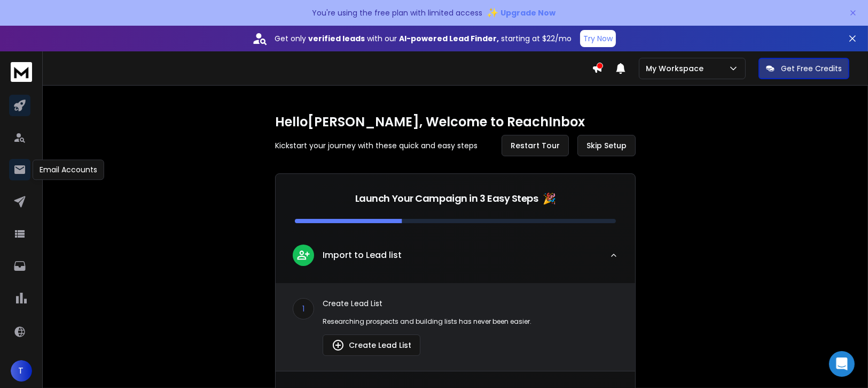 This screenshot has height=388, width=868. What do you see at coordinates (449, 38) in the screenshot?
I see `strong: AI-powered Lead Finder,` at bounding box center [449, 38].